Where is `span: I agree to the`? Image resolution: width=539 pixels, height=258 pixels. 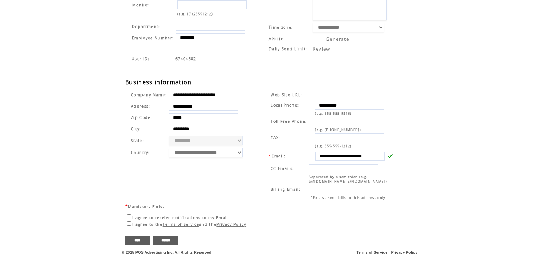
span: I agree to the is located at coordinates (148, 224).